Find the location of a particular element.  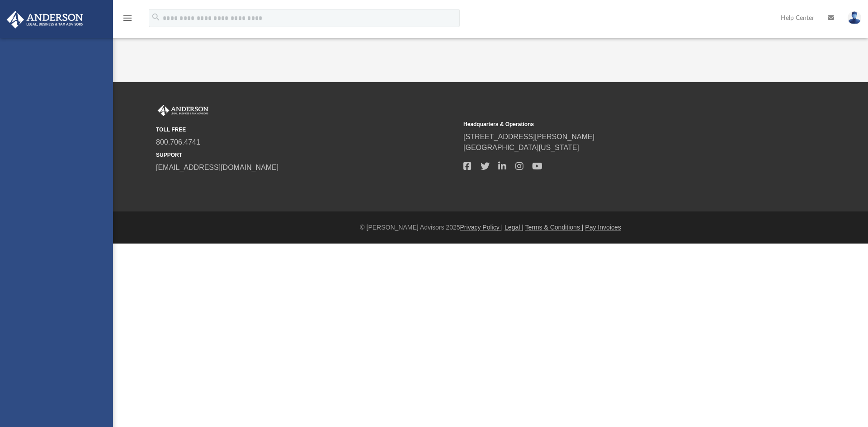

a: Pay Invoices is located at coordinates (602, 227).